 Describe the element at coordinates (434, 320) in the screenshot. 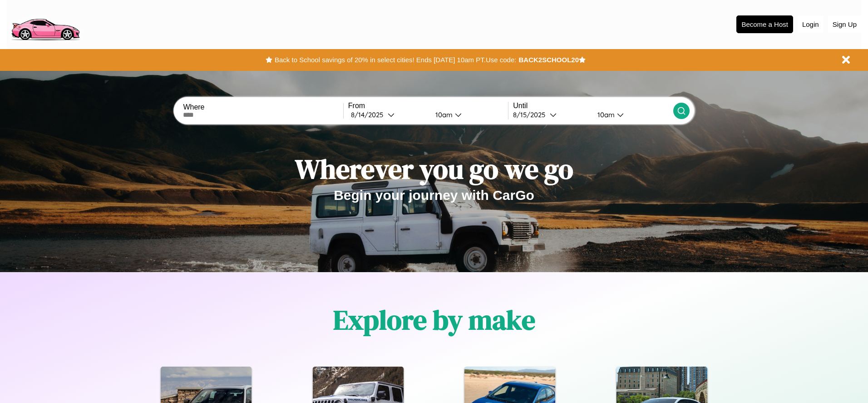

I see `h1: Explore by make` at that location.